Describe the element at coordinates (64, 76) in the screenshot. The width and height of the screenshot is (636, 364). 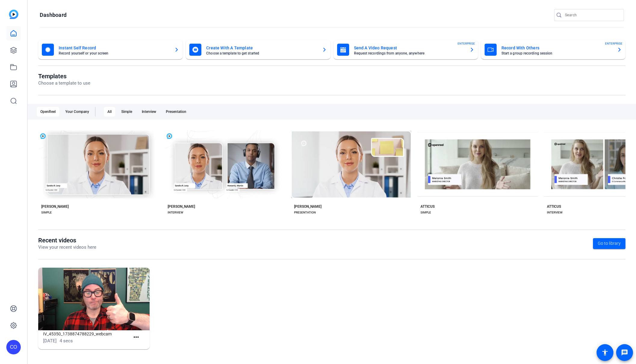
I see `h1: Templates` at that location.